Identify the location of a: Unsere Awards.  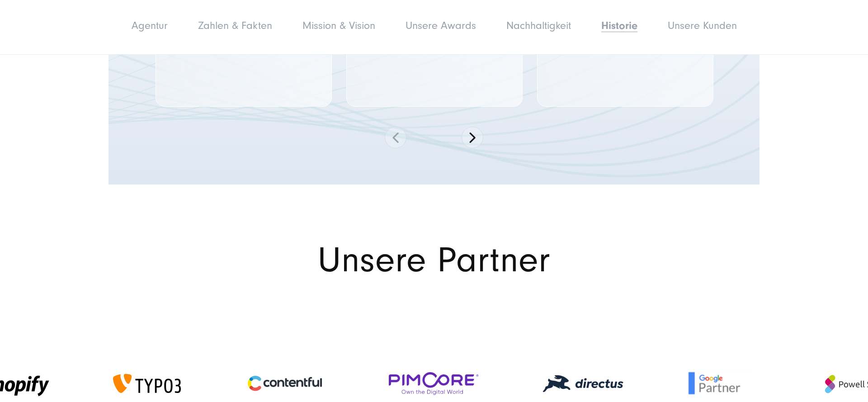
(441, 26).